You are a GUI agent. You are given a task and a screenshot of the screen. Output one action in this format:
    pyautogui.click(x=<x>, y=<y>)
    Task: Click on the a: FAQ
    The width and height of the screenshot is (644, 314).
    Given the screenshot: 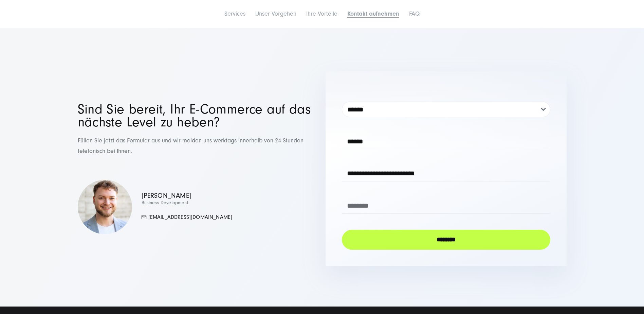 What is the action you would take?
    pyautogui.click(x=414, y=13)
    